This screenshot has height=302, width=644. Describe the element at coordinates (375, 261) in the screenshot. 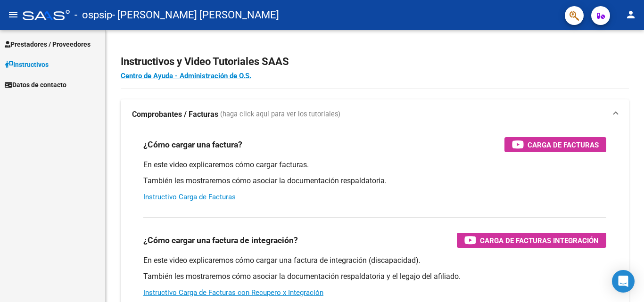

I see `p: En este video explicaremos cómo cargar una factura de integración (discapacidad).` at that location.